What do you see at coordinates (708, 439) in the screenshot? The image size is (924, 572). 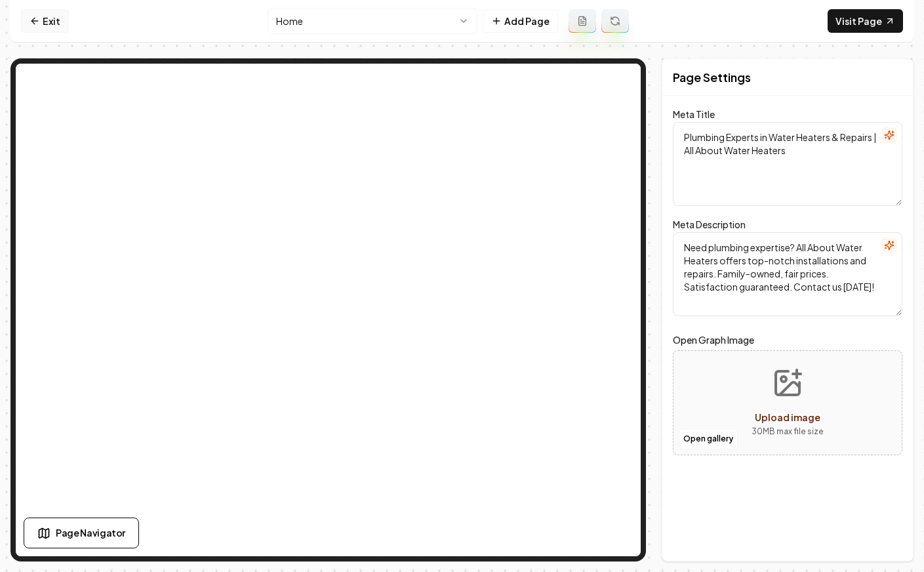 I see `button: Open gallery` at bounding box center [708, 439].